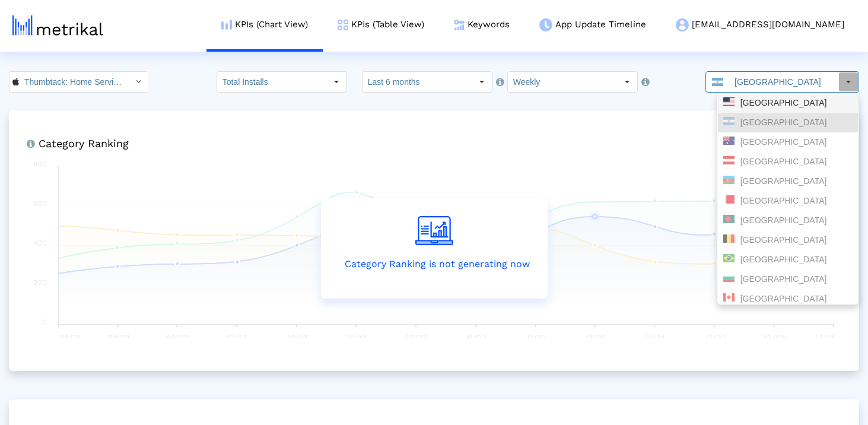  I want to click on img: metrical-logo-light.png, so click(58, 26).